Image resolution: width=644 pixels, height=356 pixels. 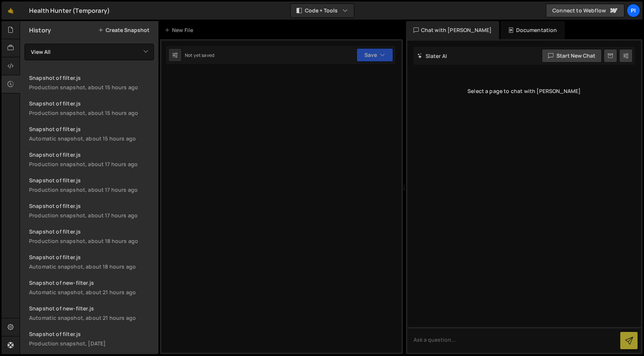 I want to click on button: Save, so click(x=374, y=55).